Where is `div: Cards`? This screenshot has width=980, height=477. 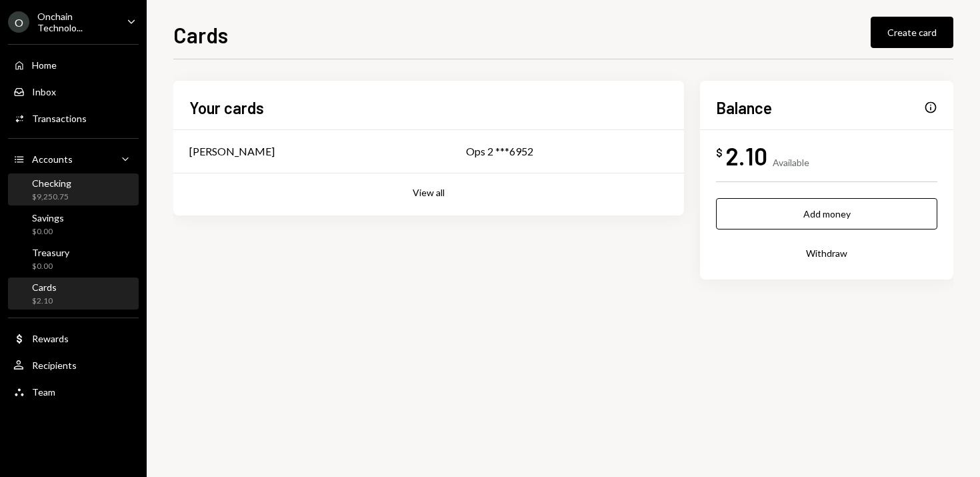
div: Cards is located at coordinates (44, 287).